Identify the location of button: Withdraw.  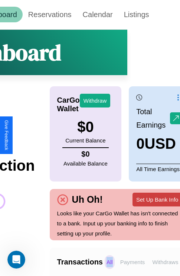
(95, 100).